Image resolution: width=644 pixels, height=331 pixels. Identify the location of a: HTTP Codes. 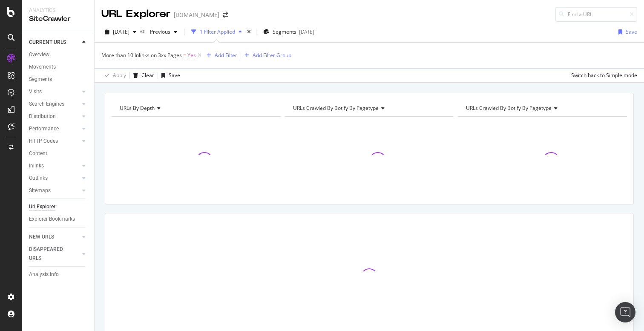
(54, 141).